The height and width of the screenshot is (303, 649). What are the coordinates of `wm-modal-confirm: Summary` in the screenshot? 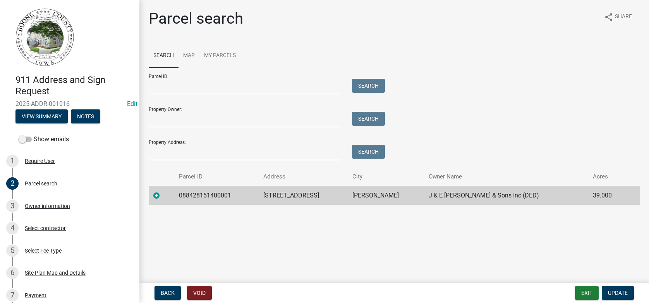 It's located at (41, 117).